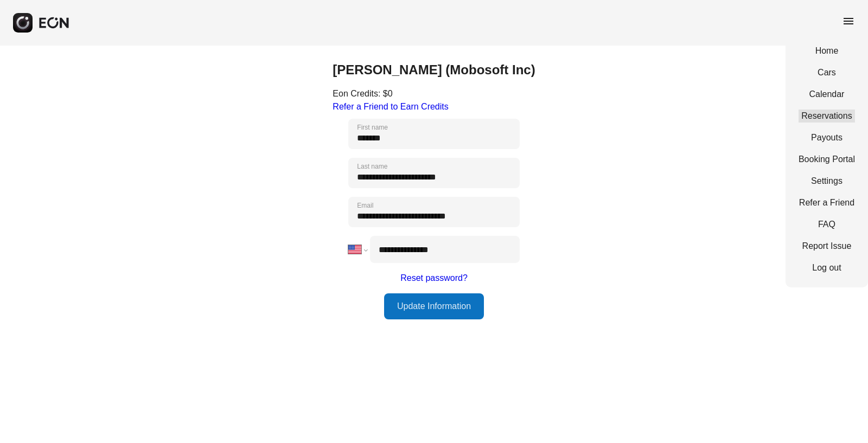 This screenshot has height=443, width=868. What do you see at coordinates (827, 116) in the screenshot?
I see `a: Reservations` at bounding box center [827, 116].